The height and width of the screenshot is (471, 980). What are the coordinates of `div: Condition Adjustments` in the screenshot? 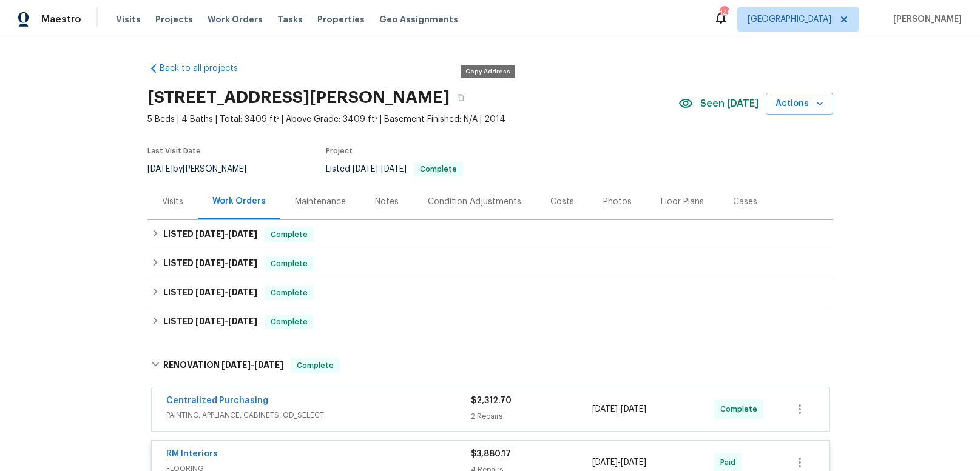 It's located at (475, 202).